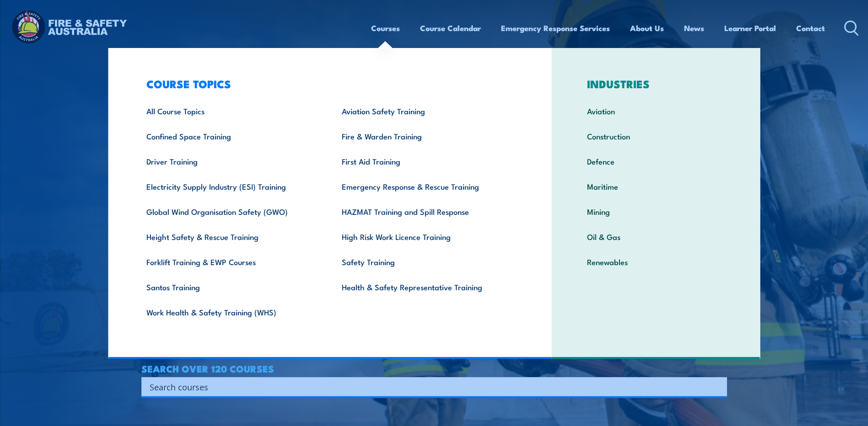 This screenshot has width=868, height=426. Describe the element at coordinates (430, 387) in the screenshot. I see `form: Search form` at that location.